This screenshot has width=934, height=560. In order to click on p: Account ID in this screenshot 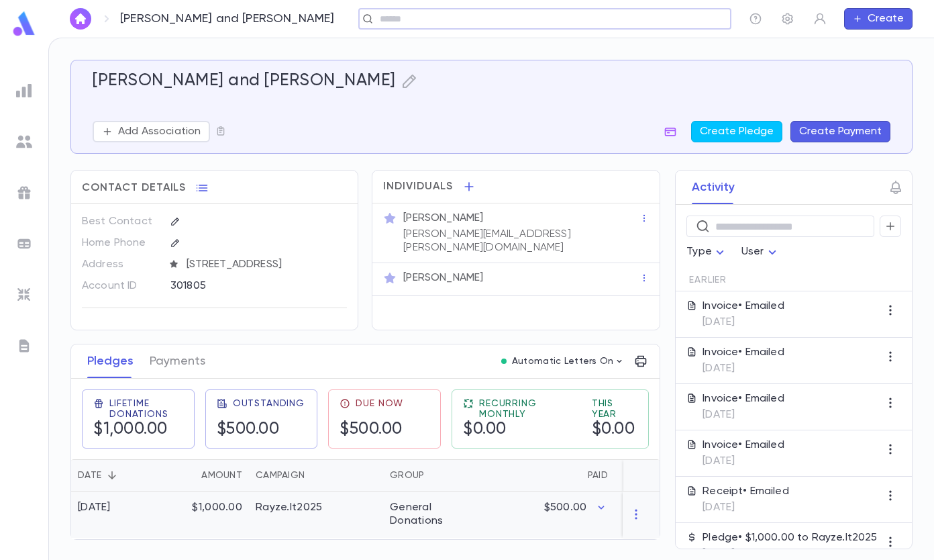, I will do `click(120, 286)`.